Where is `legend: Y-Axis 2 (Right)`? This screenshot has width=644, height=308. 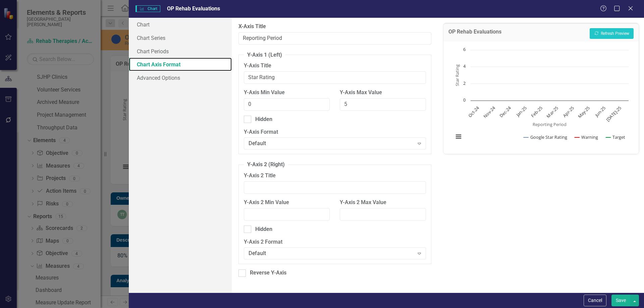 legend: Y-Axis 2 (Right) is located at coordinates (266, 165).